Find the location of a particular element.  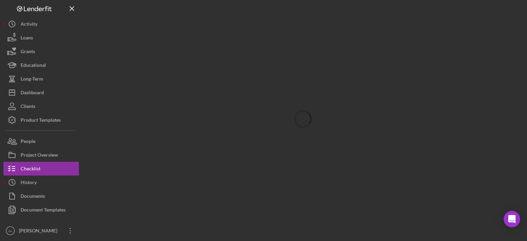

a: Educational is located at coordinates (41, 65).